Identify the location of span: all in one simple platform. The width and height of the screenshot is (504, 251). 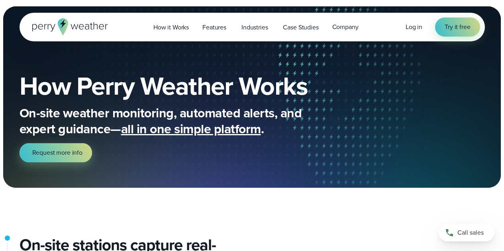
(191, 129).